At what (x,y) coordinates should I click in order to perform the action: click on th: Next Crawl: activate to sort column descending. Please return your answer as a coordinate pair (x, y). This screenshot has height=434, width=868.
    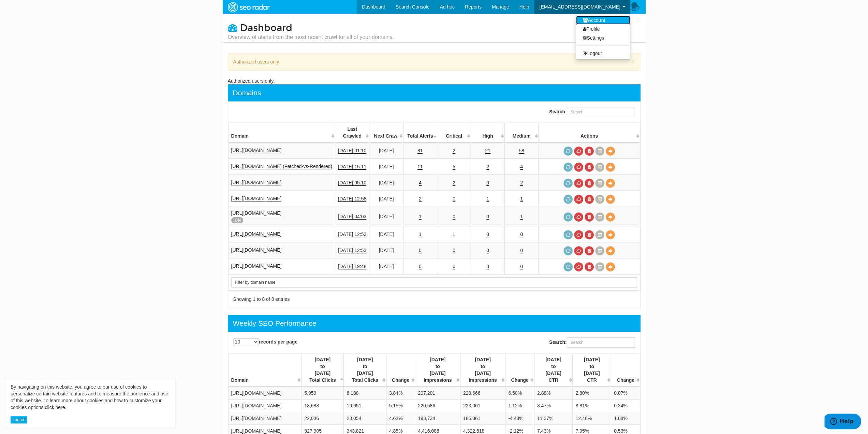
    Looking at the image, I should click on (387, 132).